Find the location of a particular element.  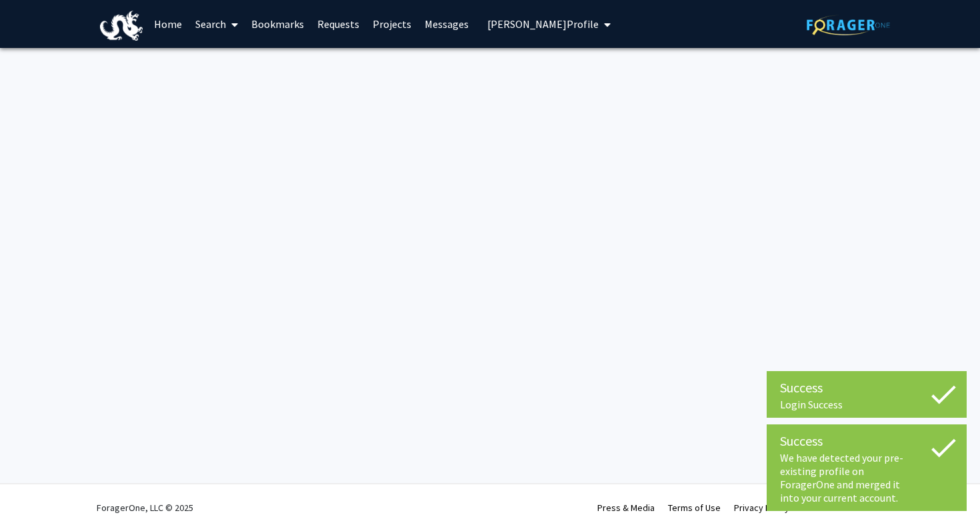

a: Projects is located at coordinates (392, 24).